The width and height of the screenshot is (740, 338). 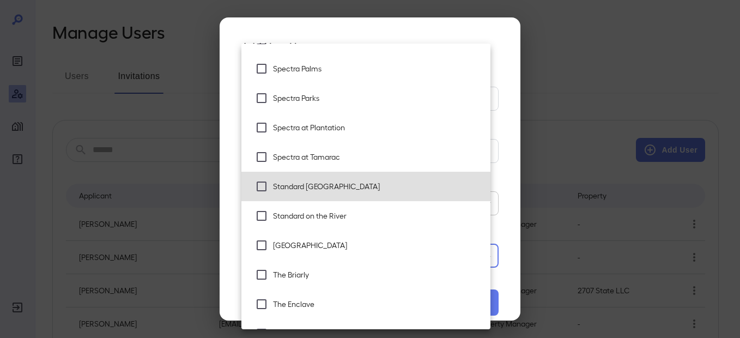 What do you see at coordinates (377, 304) in the screenshot?
I see `span: The Enclave` at bounding box center [377, 304].